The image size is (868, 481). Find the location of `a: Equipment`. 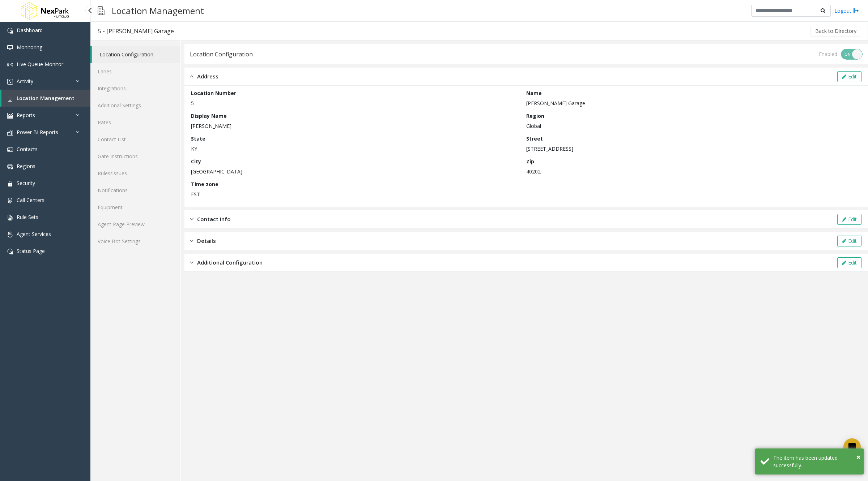

a: Equipment is located at coordinates (135, 207).